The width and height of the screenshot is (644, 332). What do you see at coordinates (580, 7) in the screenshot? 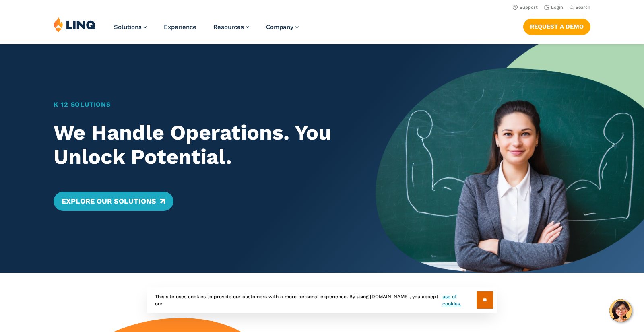
I see `button: Open Search Bar` at bounding box center [580, 7].